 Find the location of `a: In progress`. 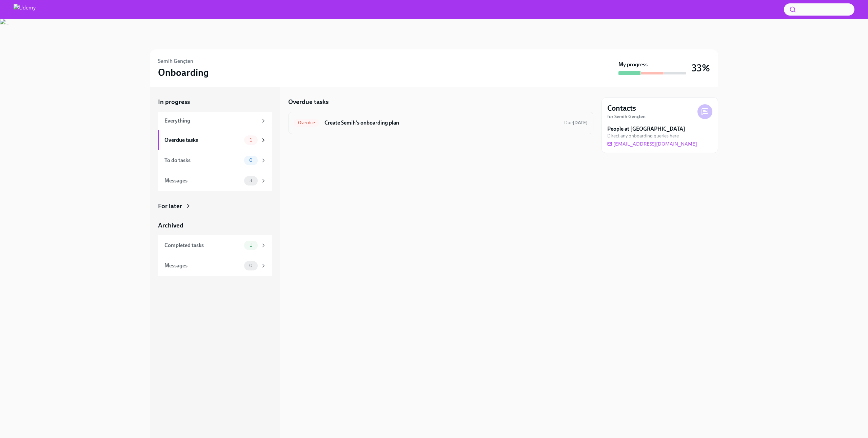

a: In progress is located at coordinates (215, 102).